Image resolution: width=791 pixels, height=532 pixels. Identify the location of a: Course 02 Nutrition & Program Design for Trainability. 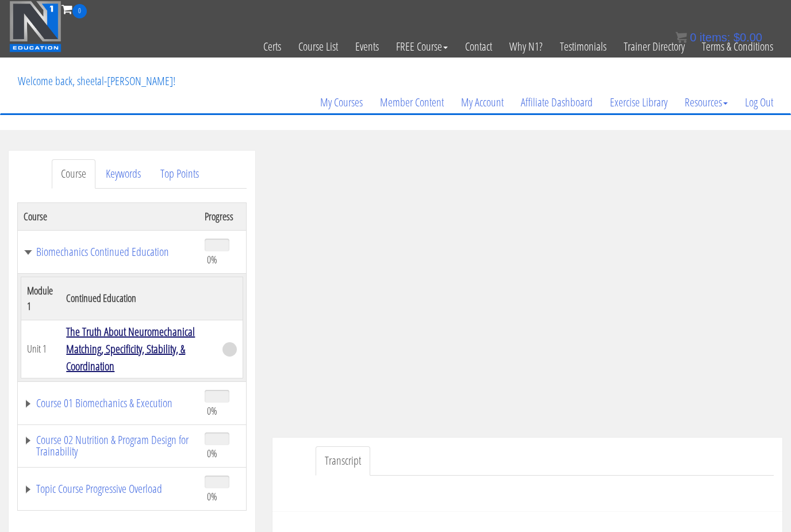
(108, 445).